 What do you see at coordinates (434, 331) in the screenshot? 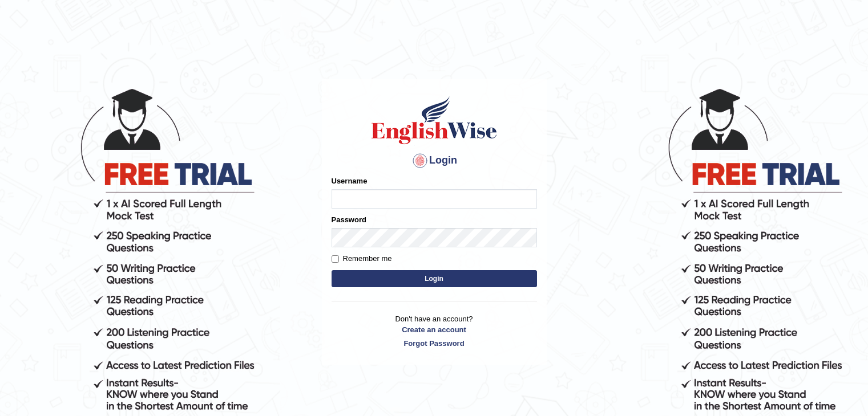
I see `p: Don't have an account?` at bounding box center [434, 331].